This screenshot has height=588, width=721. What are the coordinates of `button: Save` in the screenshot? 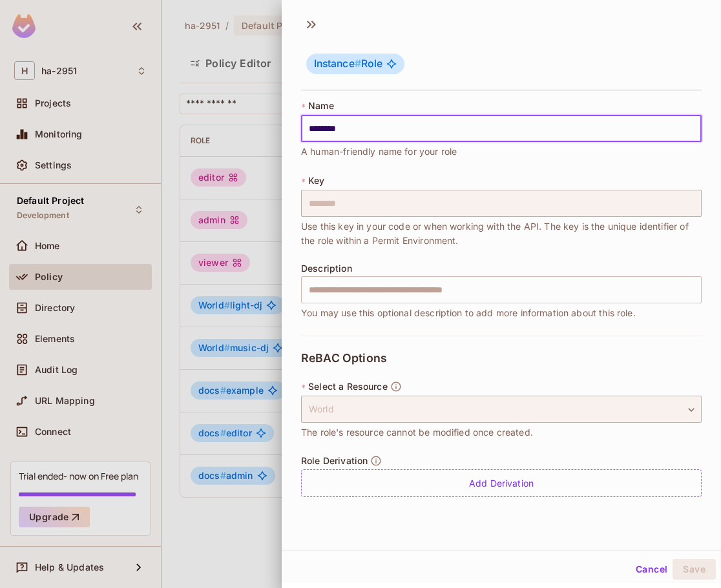 It's located at (694, 569).